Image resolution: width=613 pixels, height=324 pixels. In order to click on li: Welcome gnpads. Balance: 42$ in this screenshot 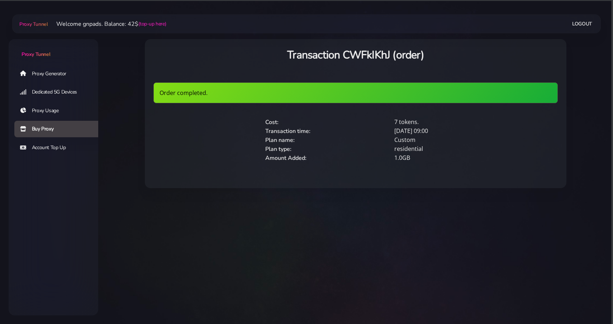, I will do `click(107, 24)`.